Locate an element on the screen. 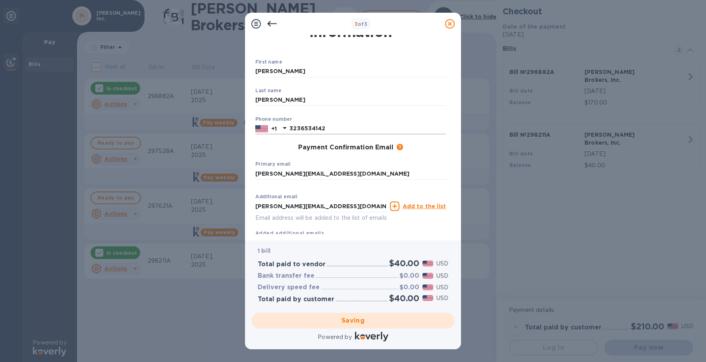  input: Enter your phone number is located at coordinates (368, 129).